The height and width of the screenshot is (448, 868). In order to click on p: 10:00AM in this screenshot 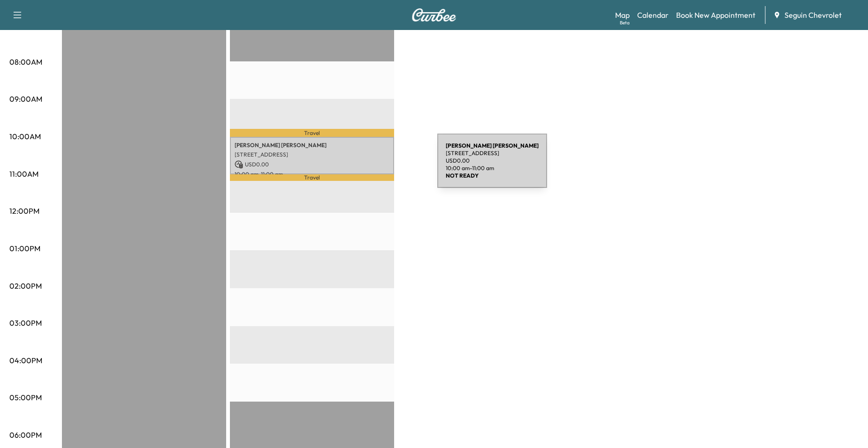, I will do `click(25, 137)`.